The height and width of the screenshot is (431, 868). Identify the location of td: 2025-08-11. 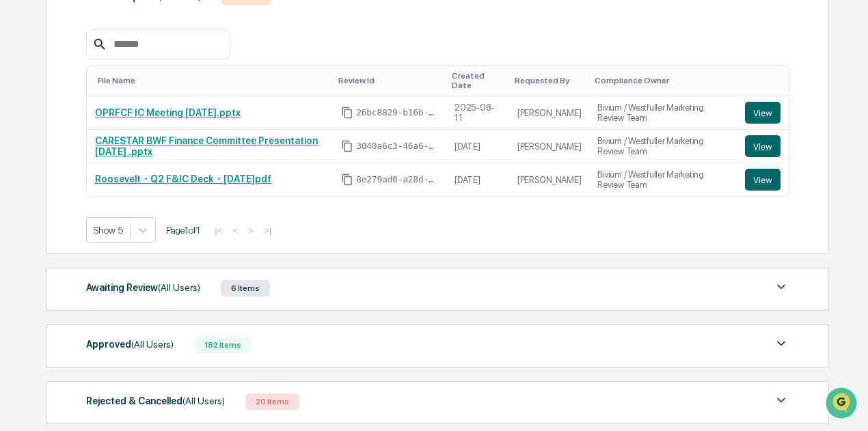
(478, 112).